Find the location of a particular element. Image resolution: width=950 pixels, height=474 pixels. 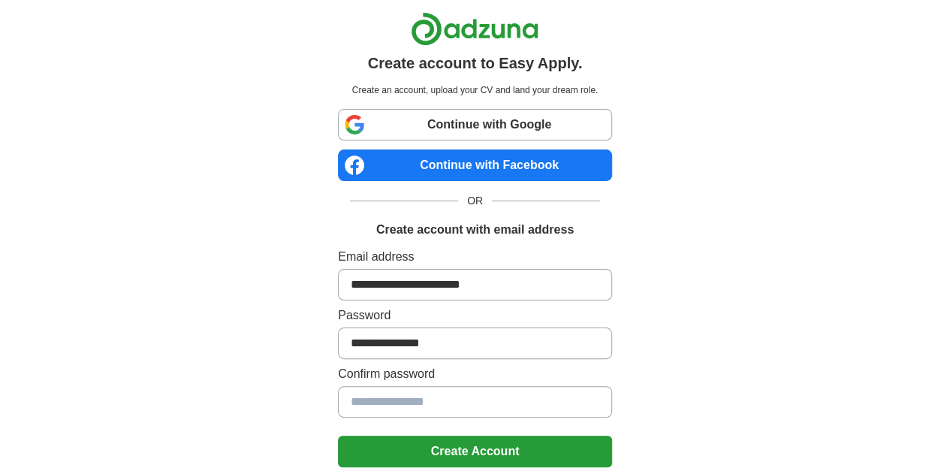

h1: Create account with email address is located at coordinates (475, 230).